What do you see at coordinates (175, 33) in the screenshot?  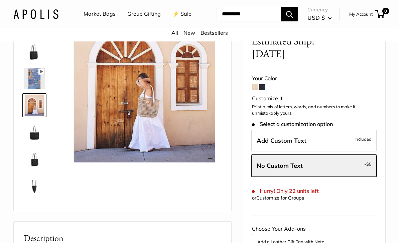 I see `a: All` at bounding box center [175, 33].